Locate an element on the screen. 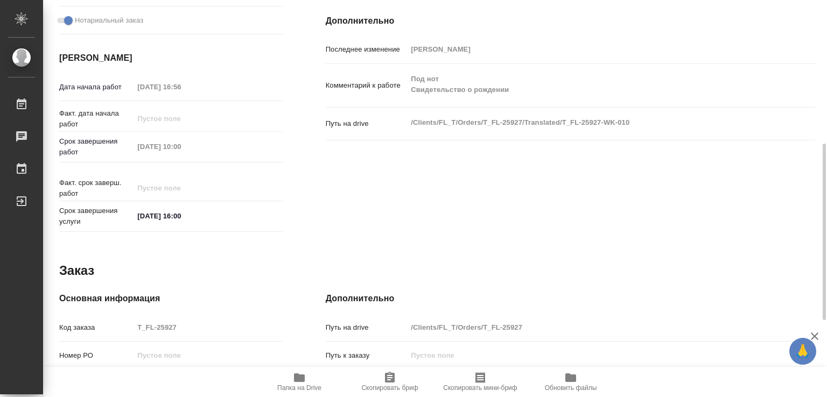 The height and width of the screenshot is (397, 827). button: Обновить файлы is located at coordinates (570, 382).